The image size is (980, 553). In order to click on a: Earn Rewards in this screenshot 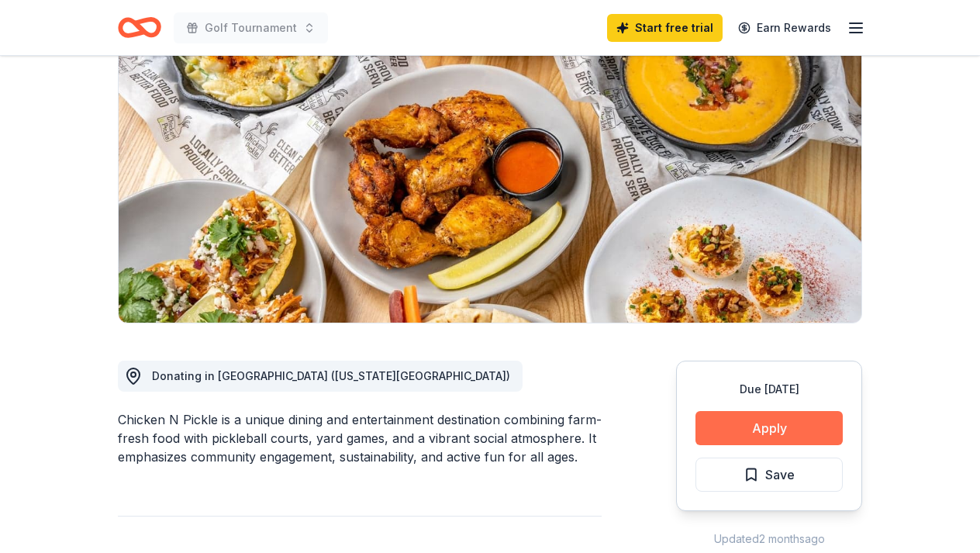, I will do `click(784, 28)`.